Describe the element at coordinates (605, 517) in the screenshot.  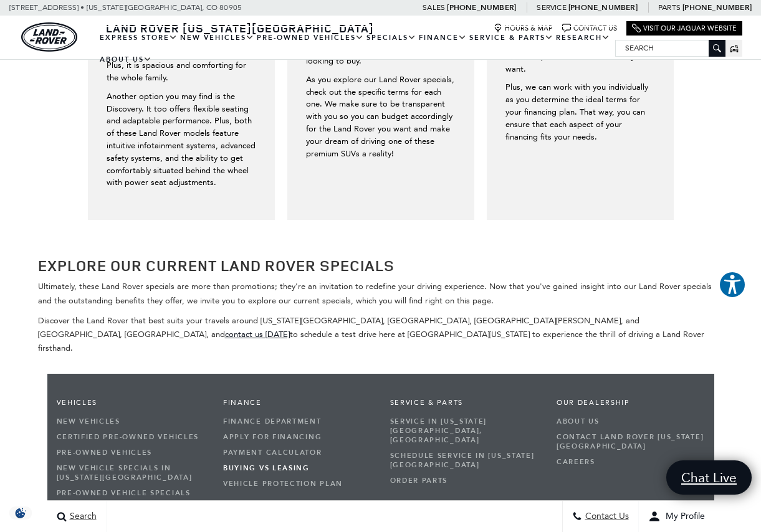
I see `span: Contact Us` at that location.